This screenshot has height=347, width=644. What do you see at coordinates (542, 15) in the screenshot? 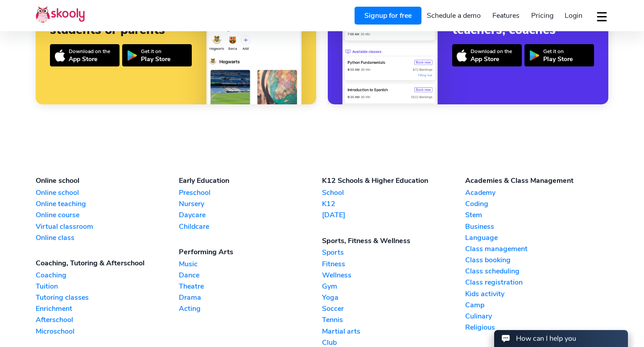
I see `span: Pricing` at bounding box center [542, 15].